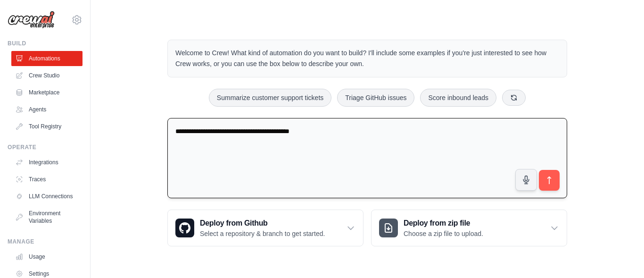  I want to click on p: Choose a zip file to upload., so click(443, 233).